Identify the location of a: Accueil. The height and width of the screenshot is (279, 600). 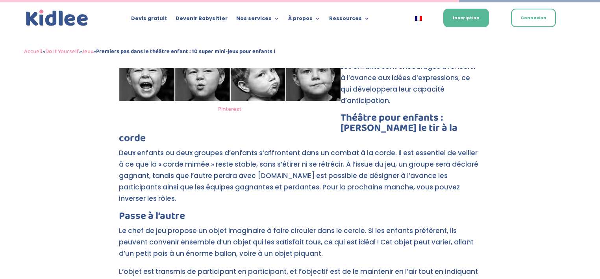
(33, 52).